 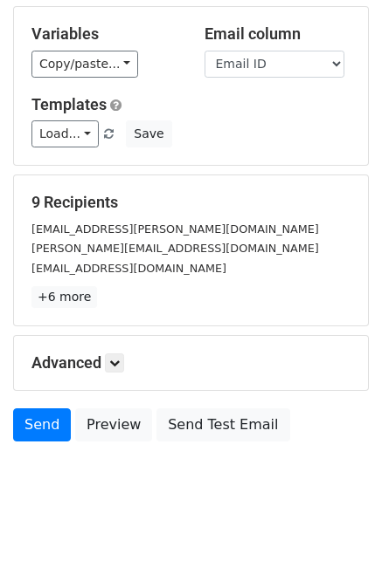 I want to click on button: Save, so click(x=148, y=134).